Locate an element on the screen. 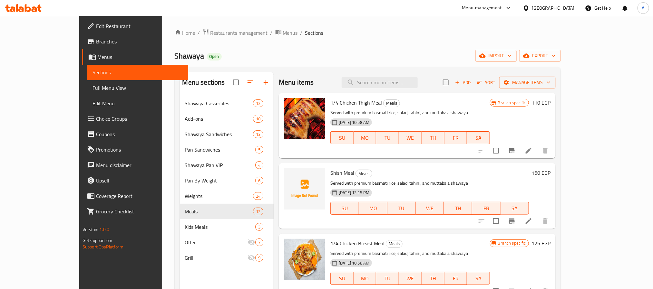 The height and width of the screenshot is (289, 653). span: Full Menu View is located at coordinates (138, 88).